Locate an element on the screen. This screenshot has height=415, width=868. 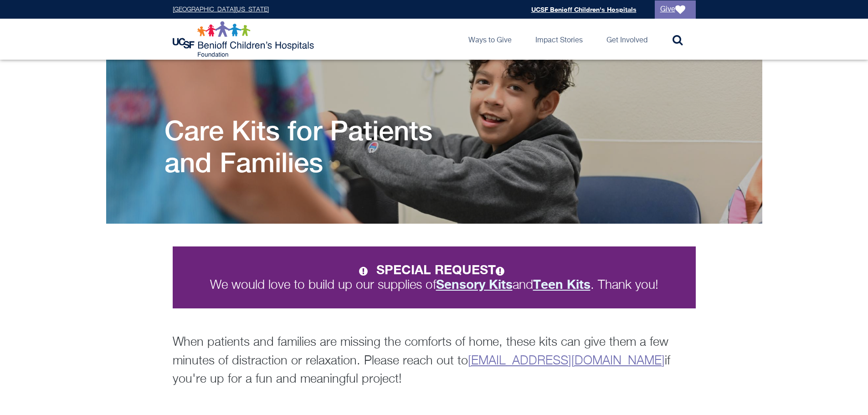
p: When patients and families are missing the comforts of home, these kits can give them a few minut... is located at coordinates (434, 362).